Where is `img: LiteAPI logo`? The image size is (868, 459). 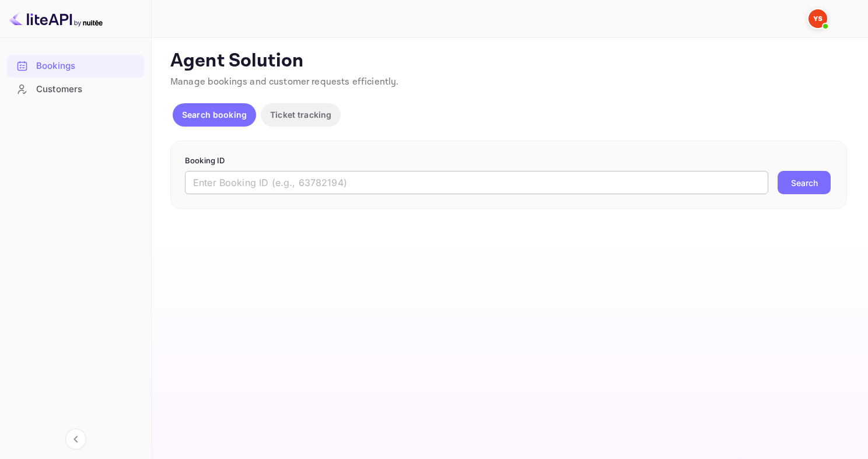 img: LiteAPI logo is located at coordinates (56, 18).